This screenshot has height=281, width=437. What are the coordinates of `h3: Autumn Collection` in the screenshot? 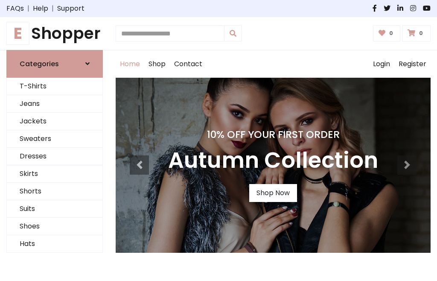 It's located at (273, 160).